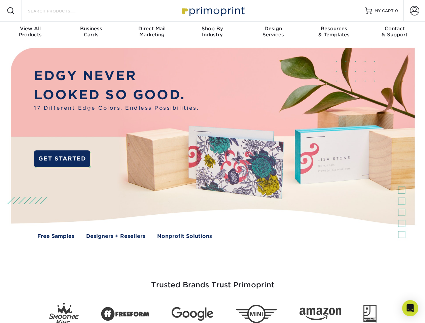 This screenshot has height=323, width=425. I want to click on div: & Support, so click(395, 32).